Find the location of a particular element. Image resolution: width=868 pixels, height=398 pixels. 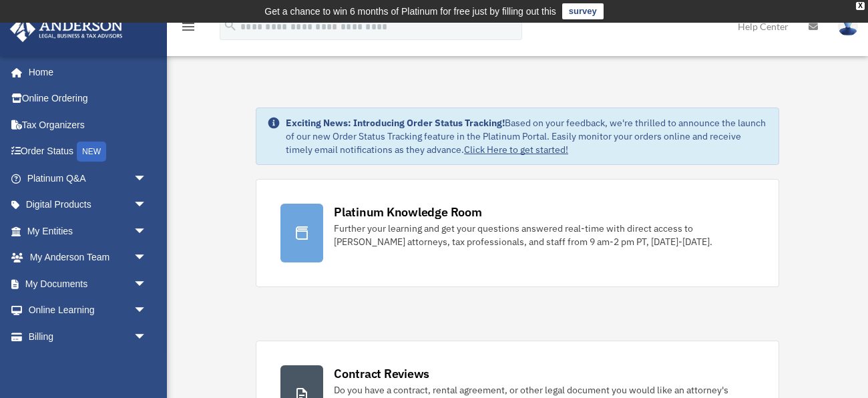

a: survey is located at coordinates (583, 11).